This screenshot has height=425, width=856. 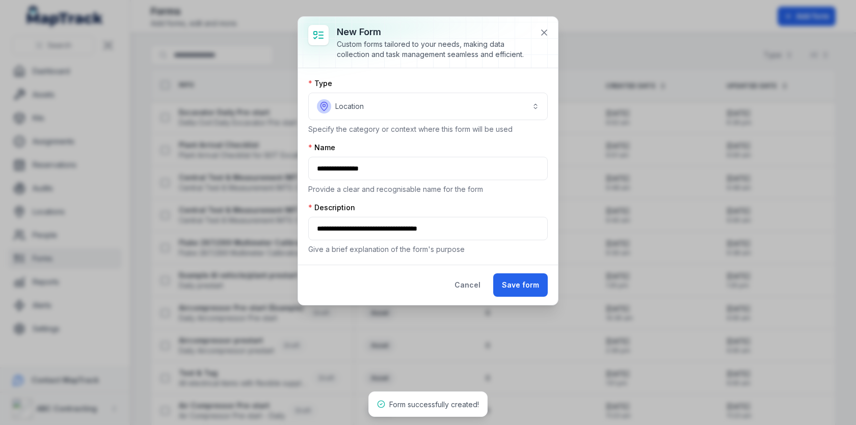 I want to click on span: Form successfully created!, so click(x=434, y=404).